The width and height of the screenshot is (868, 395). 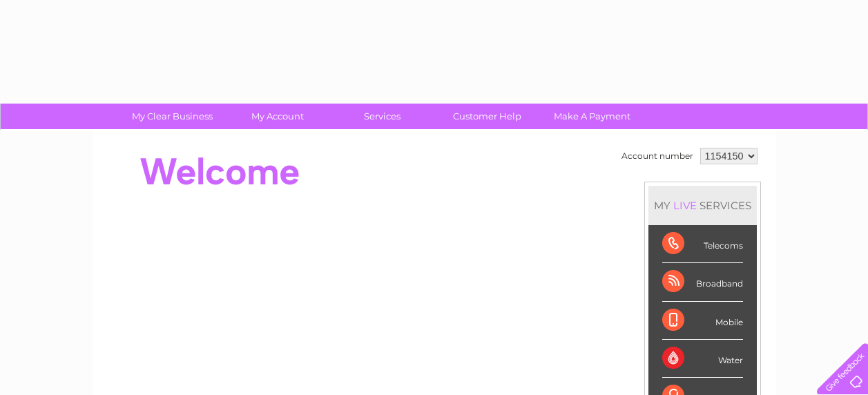 What do you see at coordinates (172, 116) in the screenshot?
I see `a: My Clear Business` at bounding box center [172, 116].